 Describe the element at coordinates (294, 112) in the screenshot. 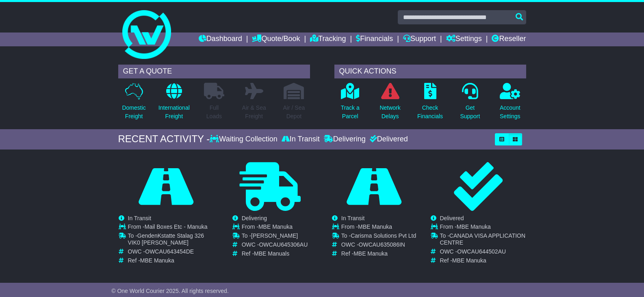

I see `p: Air / Sea Depot` at that location.